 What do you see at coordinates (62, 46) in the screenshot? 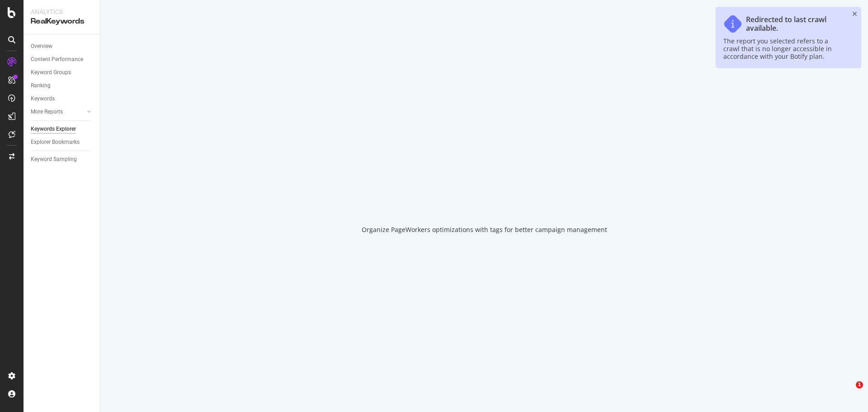
I see `a: Overview` at bounding box center [62, 46].